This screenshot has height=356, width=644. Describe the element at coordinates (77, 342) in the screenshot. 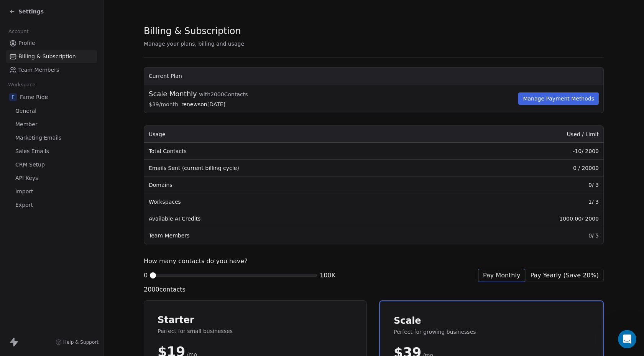

I see `a: Help & Support` at that location.